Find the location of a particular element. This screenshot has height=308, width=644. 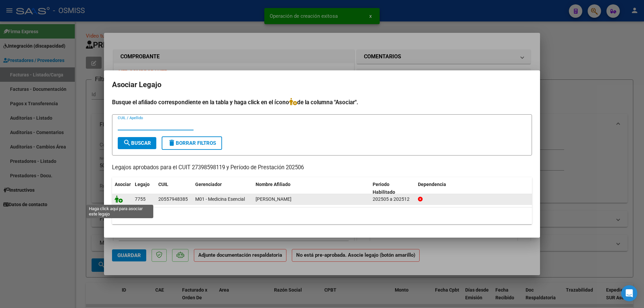

h4: Busque el afiliado correspondiente en la tabla y haga click en el ícono de la columna "Asociar". is located at coordinates (322, 102).